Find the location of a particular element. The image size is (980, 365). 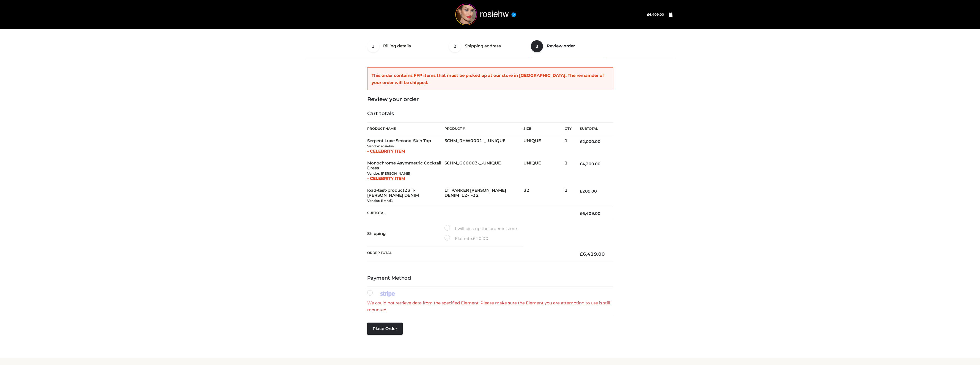

th: Product Name is located at coordinates (406, 129).